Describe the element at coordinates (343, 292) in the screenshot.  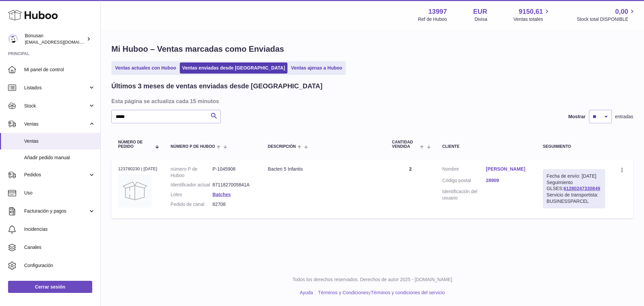
I see `a: Términos y Condiciones` at that location.